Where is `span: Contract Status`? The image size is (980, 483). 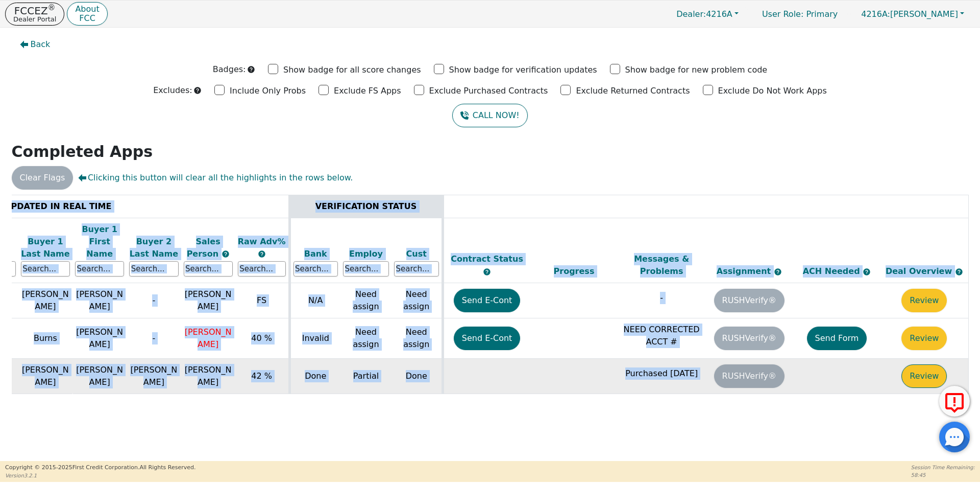
span: Contract Status is located at coordinates (487, 259).